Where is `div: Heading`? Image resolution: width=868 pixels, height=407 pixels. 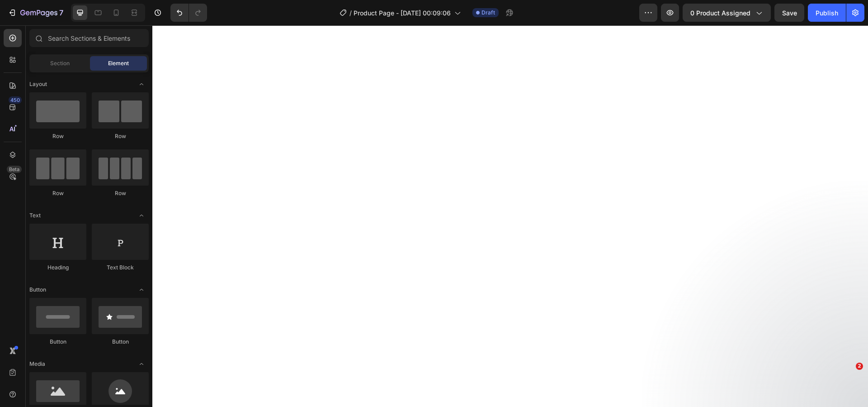
div: Heading is located at coordinates (58, 267).